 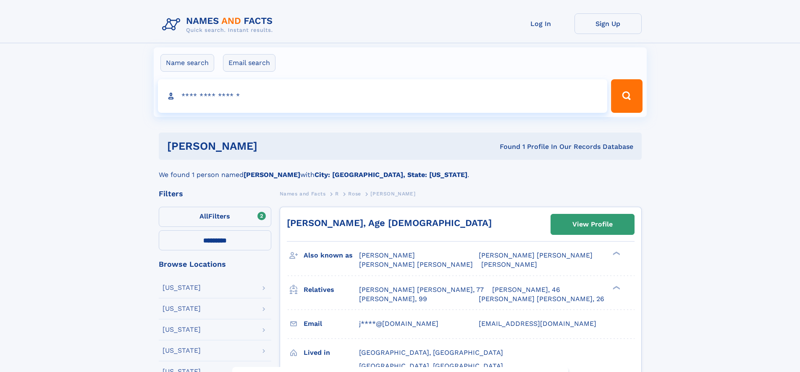 I want to click on a: R, so click(x=337, y=194).